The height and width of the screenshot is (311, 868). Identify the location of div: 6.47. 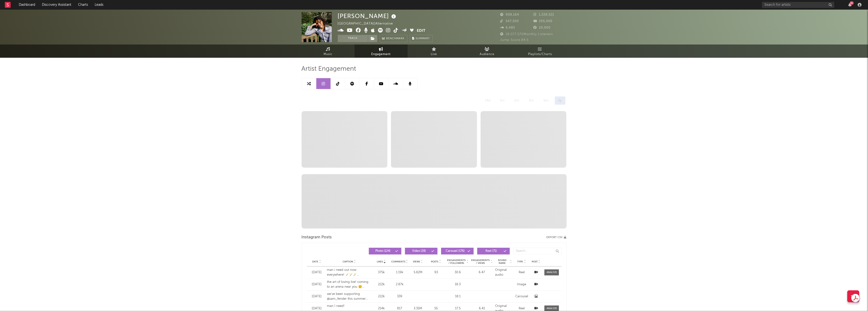
(482, 273).